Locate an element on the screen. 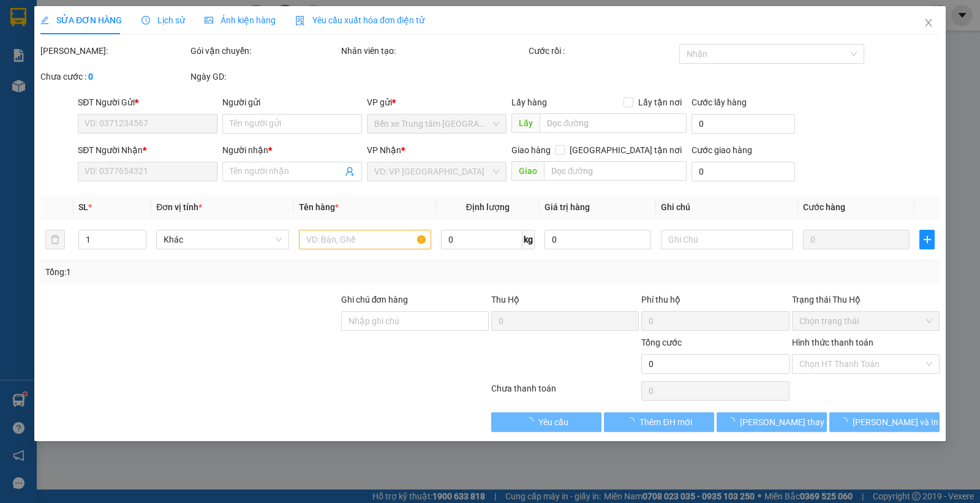 The image size is (980, 503). button: Close is located at coordinates (929, 23).